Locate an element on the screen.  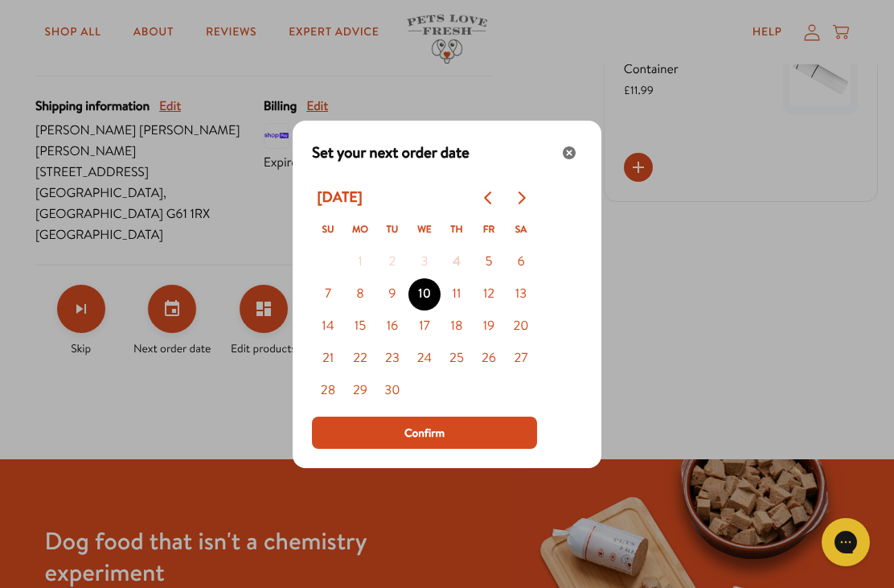
th: Saturday is located at coordinates (521, 230).